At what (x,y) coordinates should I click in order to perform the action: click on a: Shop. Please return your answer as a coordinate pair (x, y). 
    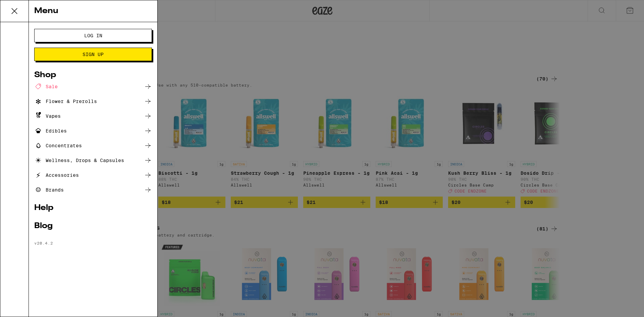
    Looking at the image, I should click on (93, 75).